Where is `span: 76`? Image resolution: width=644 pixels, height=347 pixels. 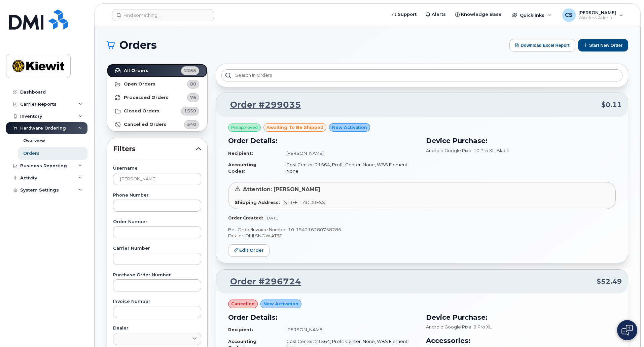
span: 76 is located at coordinates (193, 97).